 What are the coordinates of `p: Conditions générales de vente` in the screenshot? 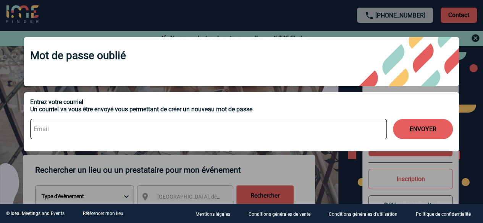 It's located at (279, 214).